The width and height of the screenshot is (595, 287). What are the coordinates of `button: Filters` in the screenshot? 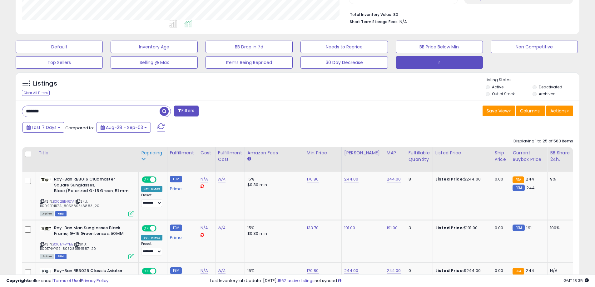 It's located at (186, 111).